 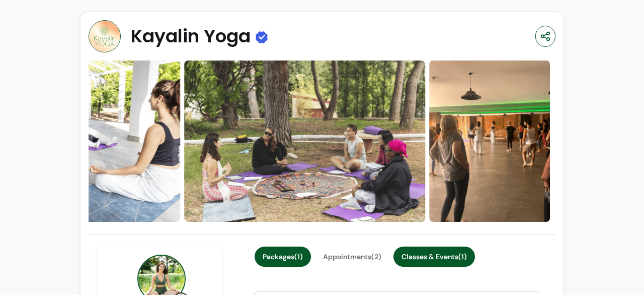 I want to click on button: Classes & Events(1), so click(x=435, y=256).